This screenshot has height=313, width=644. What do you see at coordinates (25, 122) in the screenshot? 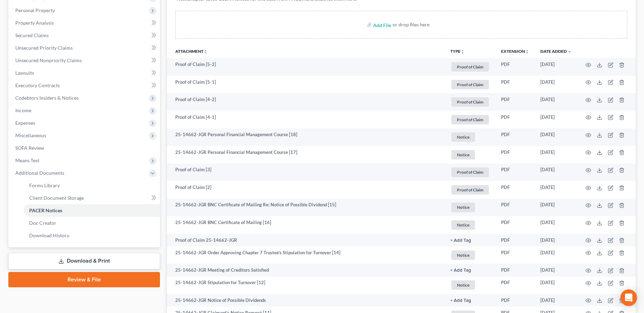
I see `span: Expenses` at bounding box center [25, 122].